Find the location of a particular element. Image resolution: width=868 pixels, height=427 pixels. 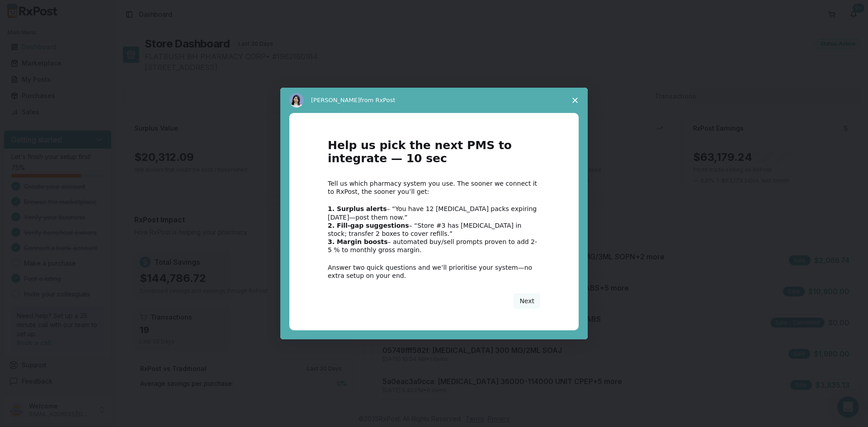

b: 1. Surplus alerts is located at coordinates (357, 209).